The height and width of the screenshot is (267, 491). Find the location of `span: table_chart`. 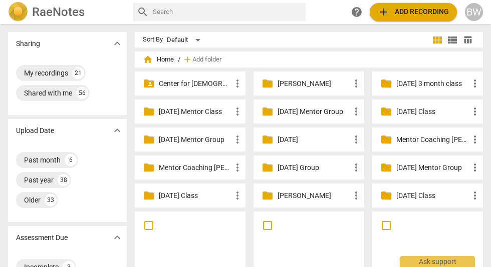

span: table_chart is located at coordinates (467, 40).